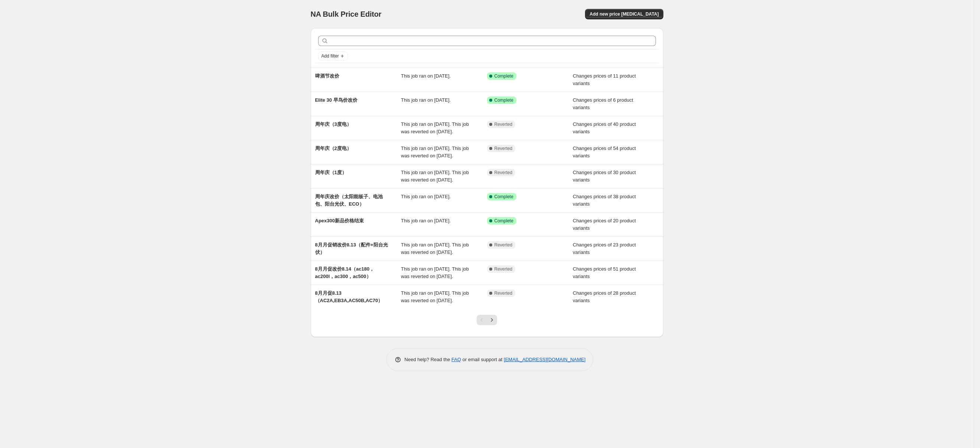 This screenshot has height=448, width=980. What do you see at coordinates (345, 272) in the screenshot?
I see `span: 8月月促改价8.14（ac180，ac200l，ac300，ac500）` at bounding box center [345, 272].